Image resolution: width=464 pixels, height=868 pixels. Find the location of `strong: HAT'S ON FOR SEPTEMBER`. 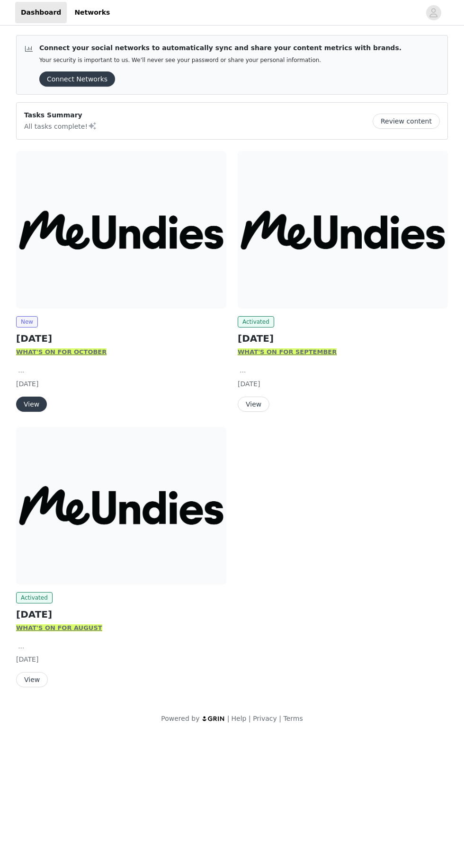

strong: HAT'S ON FOR SEPTEMBER is located at coordinates (291, 352).